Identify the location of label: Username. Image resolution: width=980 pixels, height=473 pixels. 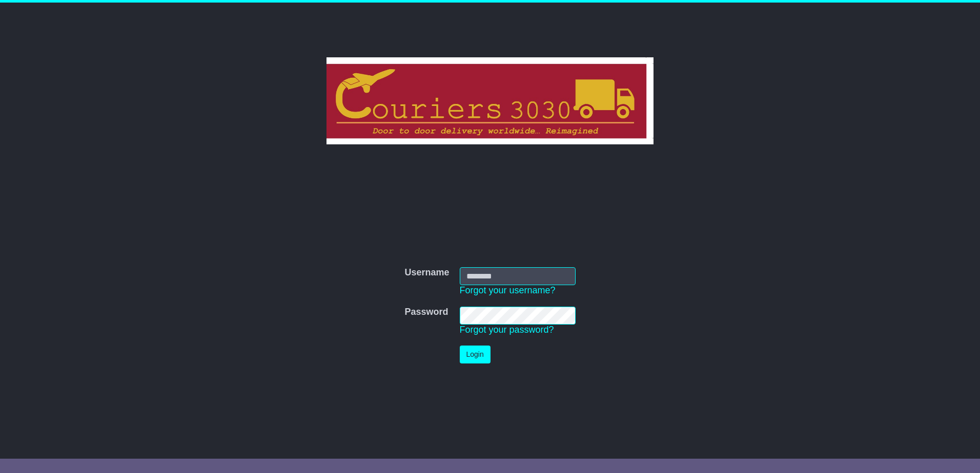
(426, 273).